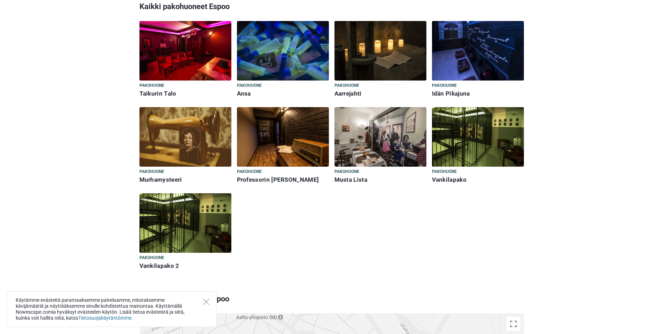 Image resolution: width=663 pixels, height=334 pixels. Describe the element at coordinates (380, 146) in the screenshot. I see `a: Musta Lista Pakohuone Musta Lista` at that location.